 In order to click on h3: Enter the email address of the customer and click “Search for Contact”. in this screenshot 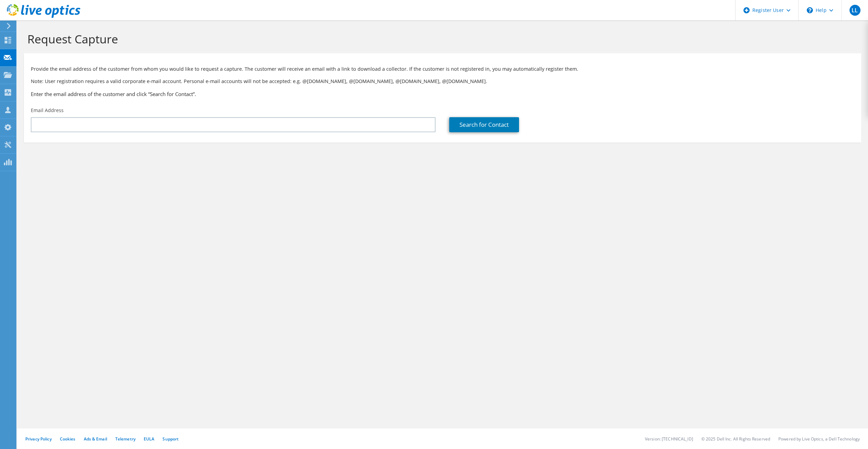, I will do `click(442, 94)`.